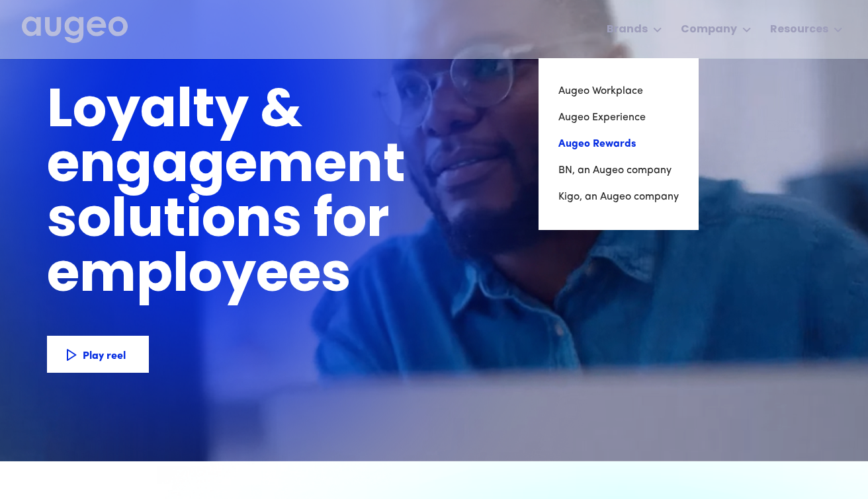  What do you see at coordinates (619, 118) in the screenshot?
I see `a: Augeo Experience` at bounding box center [619, 118].